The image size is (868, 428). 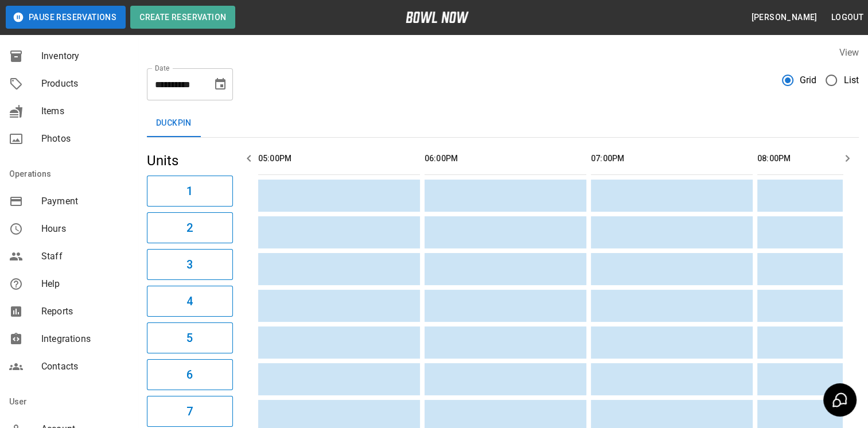 What do you see at coordinates (85, 311) in the screenshot?
I see `span: Reports` at bounding box center [85, 311].